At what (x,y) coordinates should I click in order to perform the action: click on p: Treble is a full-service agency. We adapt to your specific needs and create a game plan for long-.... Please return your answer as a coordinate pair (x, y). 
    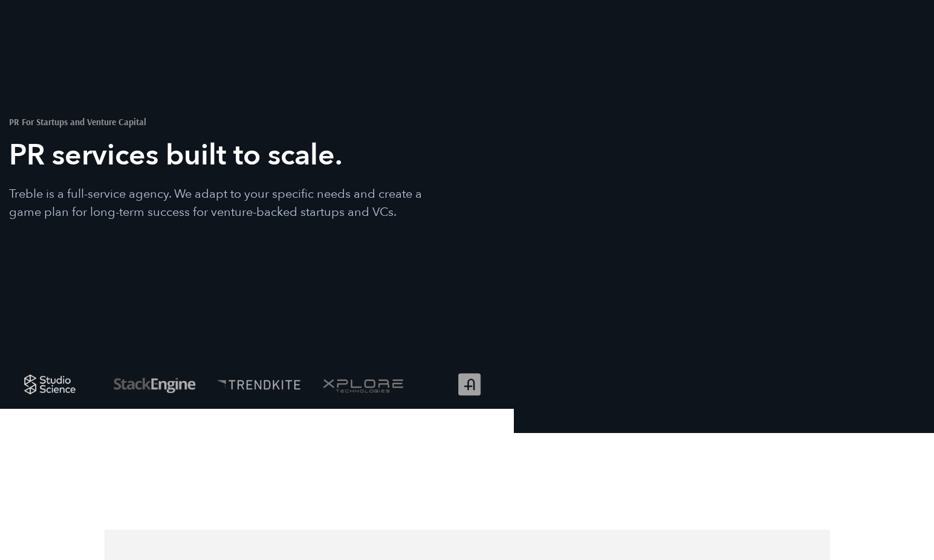
    Looking at the image, I should click on (227, 203).